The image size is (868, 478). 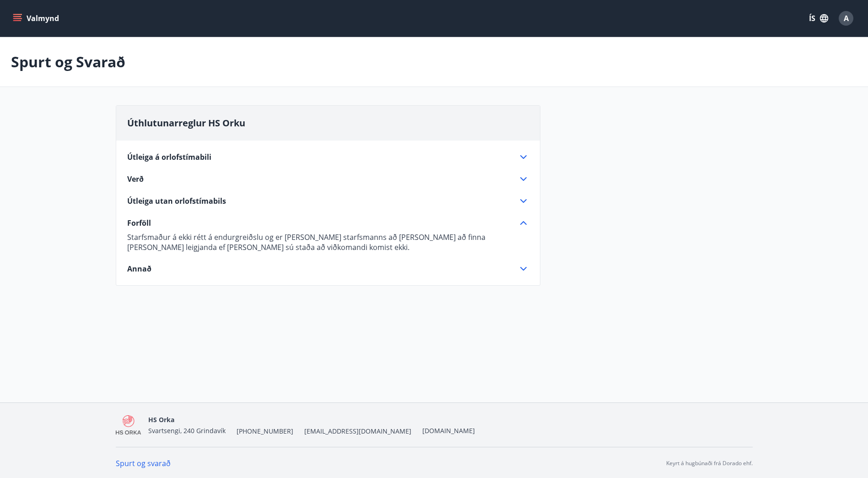 What do you see at coordinates (328, 269) in the screenshot?
I see `div: Annað` at bounding box center [328, 269].